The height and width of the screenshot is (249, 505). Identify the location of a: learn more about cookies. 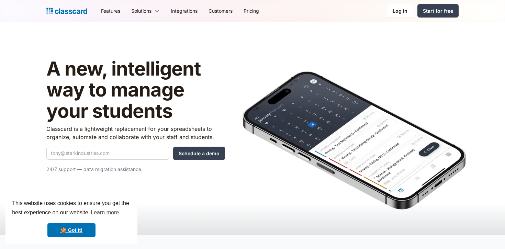
(105, 213).